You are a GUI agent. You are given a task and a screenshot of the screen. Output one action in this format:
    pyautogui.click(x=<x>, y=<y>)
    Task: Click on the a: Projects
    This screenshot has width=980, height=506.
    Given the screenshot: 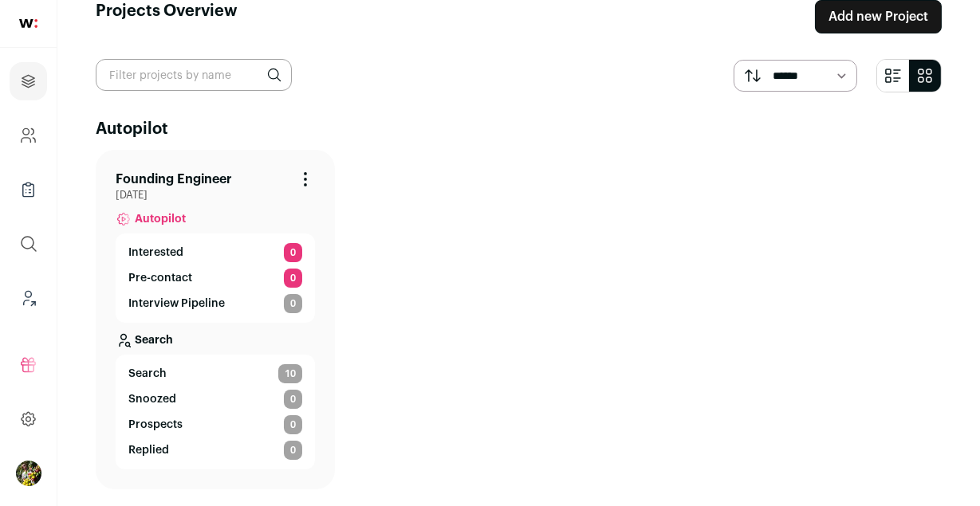 What is the action you would take?
    pyautogui.click(x=28, y=81)
    